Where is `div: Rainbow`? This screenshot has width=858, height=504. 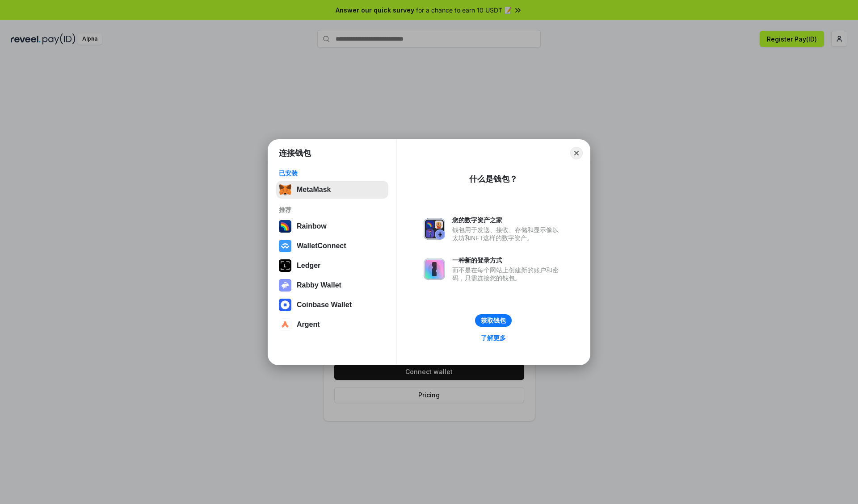
div: Rainbow is located at coordinates (312, 227).